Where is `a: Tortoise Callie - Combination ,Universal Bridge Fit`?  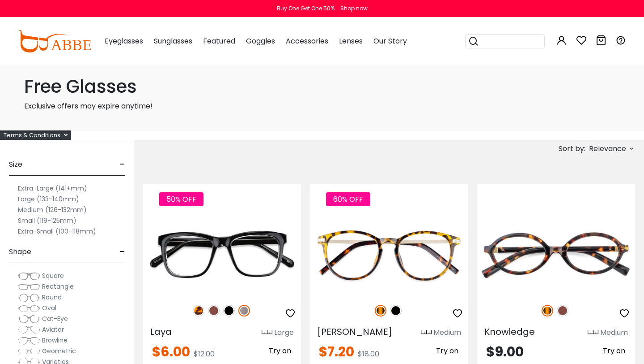
a: Tortoise Callie - Combination ,Universal Bridge Fit is located at coordinates (389, 256).